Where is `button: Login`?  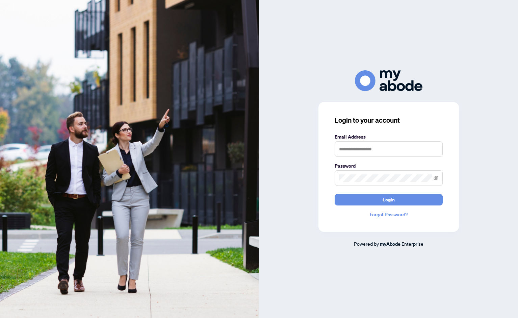 button: Login is located at coordinates (388, 199).